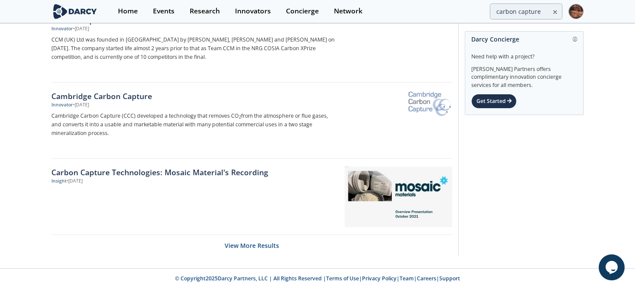 Image resolution: width=635 pixels, height=289 pixels. Describe the element at coordinates (205, 11) in the screenshot. I see `div: Research` at that location.